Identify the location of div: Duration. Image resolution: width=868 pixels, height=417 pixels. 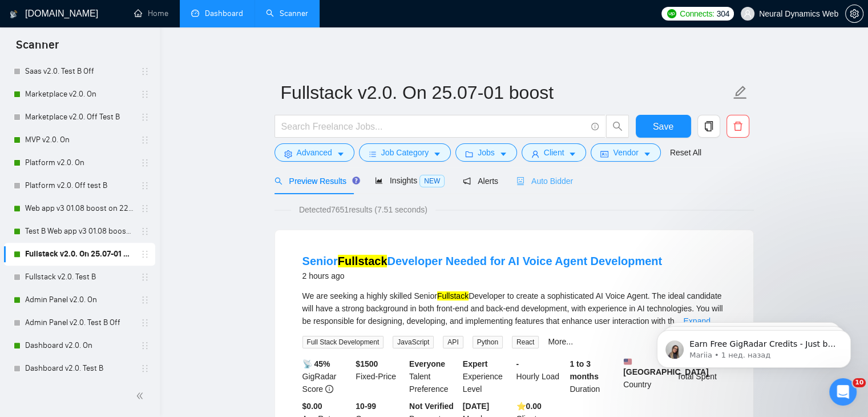
(594, 376).